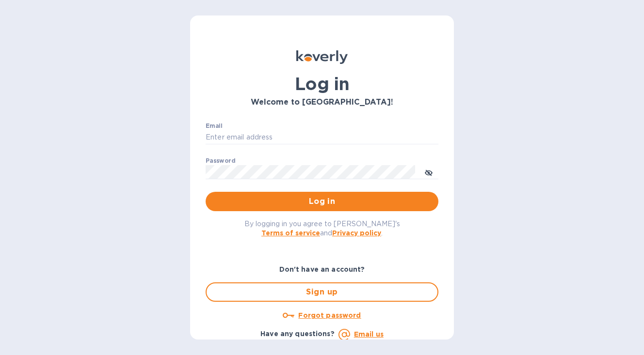 The height and width of the screenshot is (355, 644). What do you see at coordinates (322, 292) in the screenshot?
I see `button: Sign up` at bounding box center [322, 292].